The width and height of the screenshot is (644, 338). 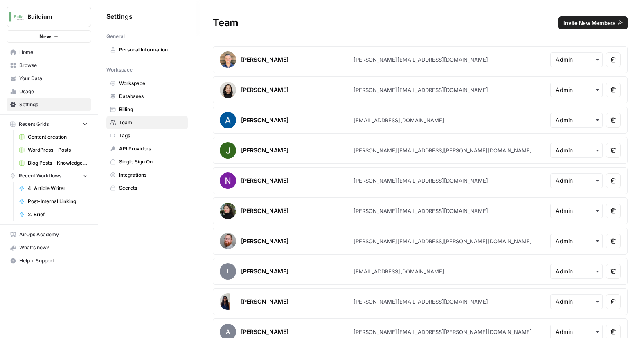 I want to click on span: Tags, so click(x=151, y=136).